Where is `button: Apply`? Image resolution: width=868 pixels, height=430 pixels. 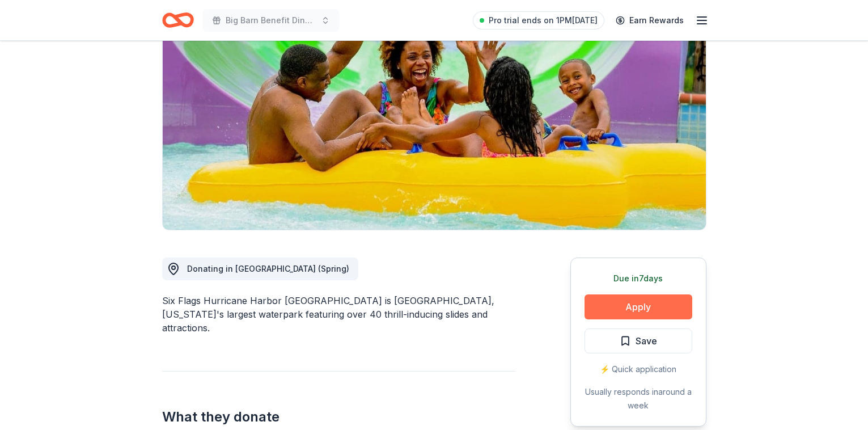
button: Apply is located at coordinates (638, 307).